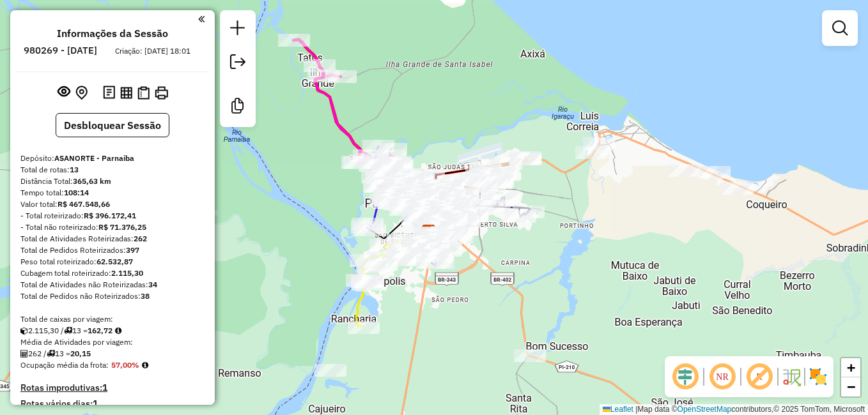 Image resolution: width=868 pixels, height=415 pixels. What do you see at coordinates (113, 273) in the screenshot?
I see `div: Cubagem total roteirizado:` at bounding box center [113, 273].